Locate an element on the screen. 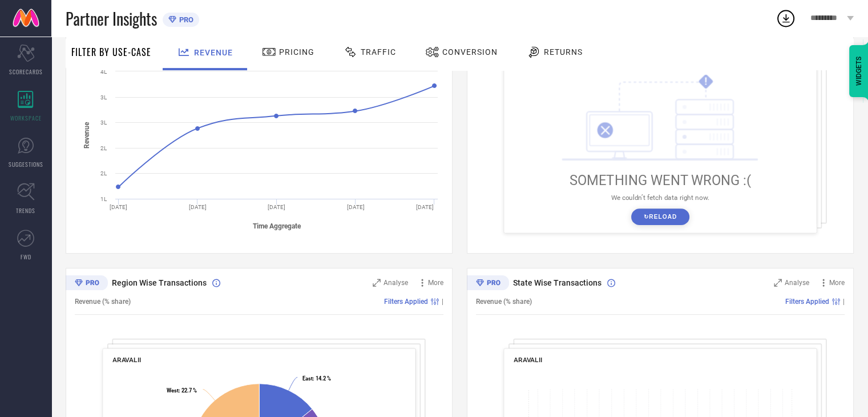 This screenshot has height=417, width=868. span: TRENDS is located at coordinates (26, 210).